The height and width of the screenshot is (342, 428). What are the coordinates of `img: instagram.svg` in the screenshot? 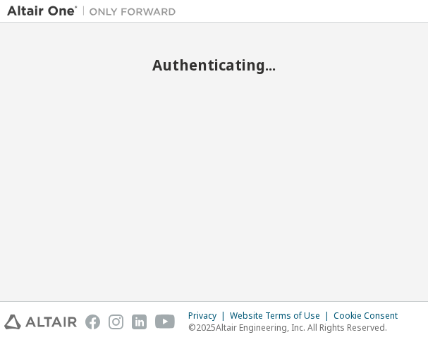 It's located at (116, 321).